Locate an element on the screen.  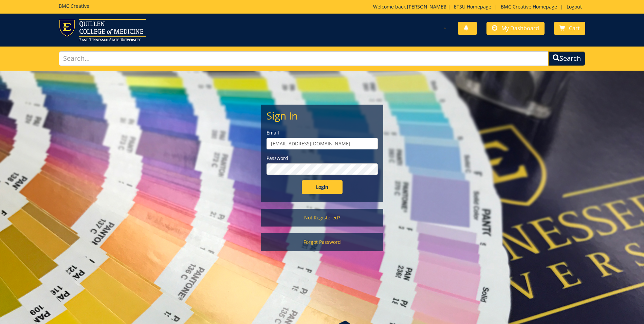
a: Not Registered? is located at coordinates (322, 218).